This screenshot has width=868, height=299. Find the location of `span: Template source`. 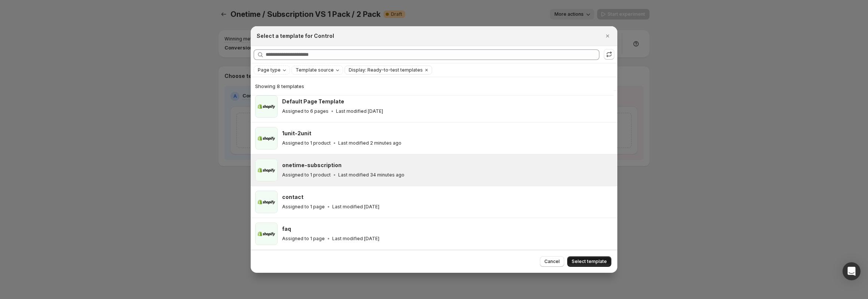

span: Template source is located at coordinates (315, 70).